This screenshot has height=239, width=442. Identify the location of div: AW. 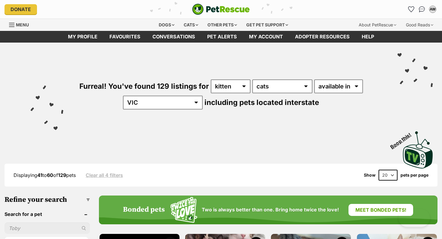
(432, 9).